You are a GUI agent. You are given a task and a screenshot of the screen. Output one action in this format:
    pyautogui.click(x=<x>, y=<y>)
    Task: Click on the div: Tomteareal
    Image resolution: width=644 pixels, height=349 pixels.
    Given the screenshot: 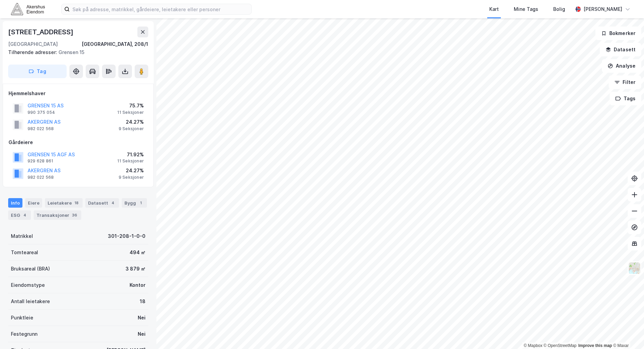 What is the action you would take?
    pyautogui.click(x=24, y=252)
    